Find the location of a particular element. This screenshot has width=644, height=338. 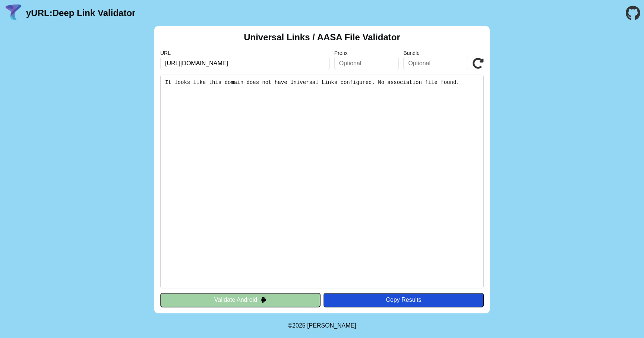

label: Prefix is located at coordinates (367, 53).